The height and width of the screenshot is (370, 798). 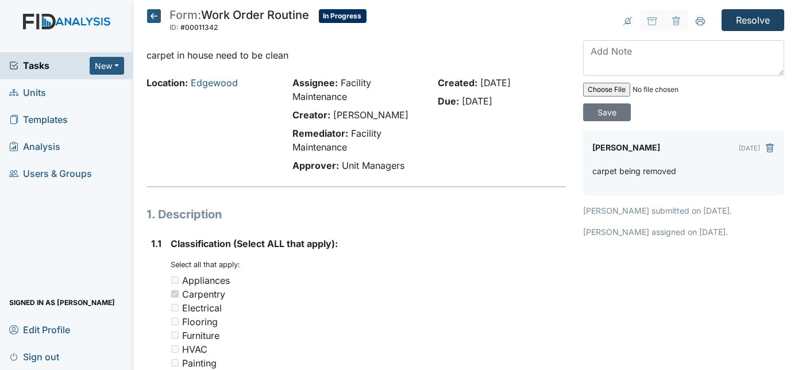 I want to click on span: Analysis, so click(x=34, y=147).